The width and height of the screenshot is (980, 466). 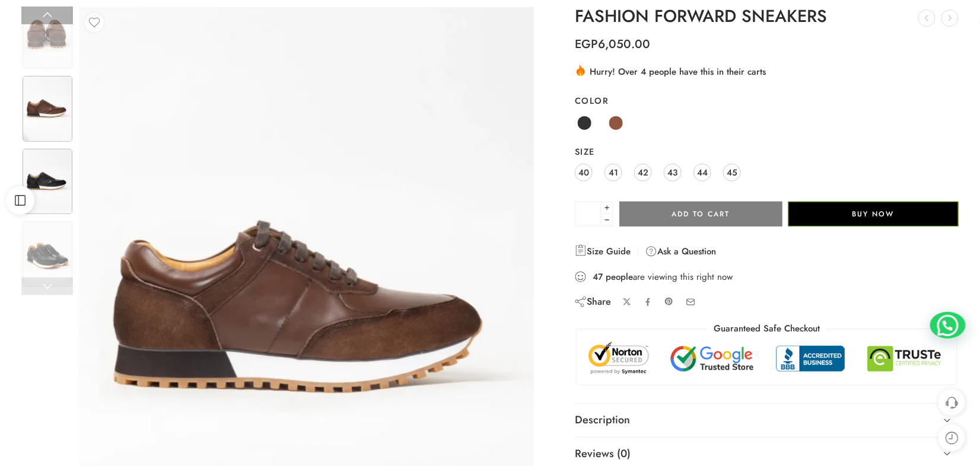 What do you see at coordinates (766, 101) in the screenshot?
I see `label: Color` at bounding box center [766, 101].